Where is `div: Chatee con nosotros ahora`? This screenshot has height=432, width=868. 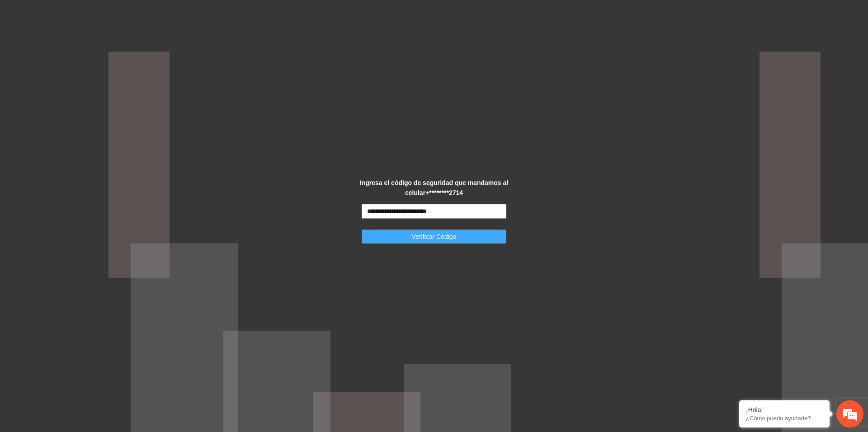
div: Chatee con nosotros ahora is located at coordinates (99, 52).